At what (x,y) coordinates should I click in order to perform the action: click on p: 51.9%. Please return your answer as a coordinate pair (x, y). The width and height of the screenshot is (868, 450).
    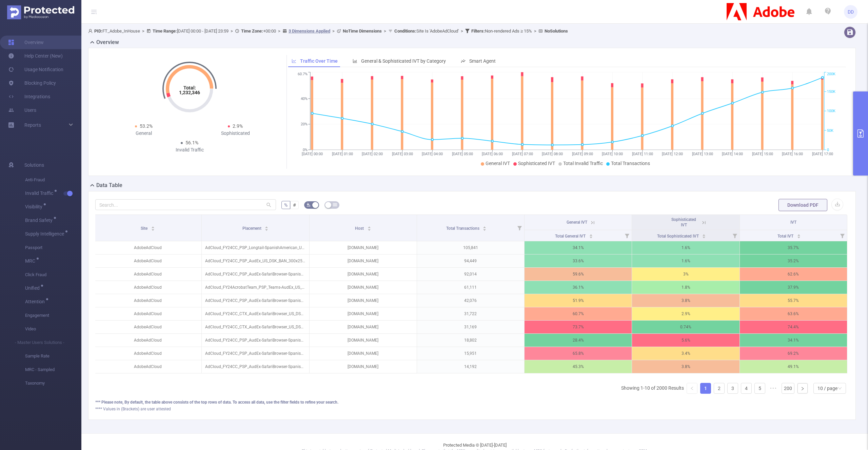
    Looking at the image, I should click on (578, 300).